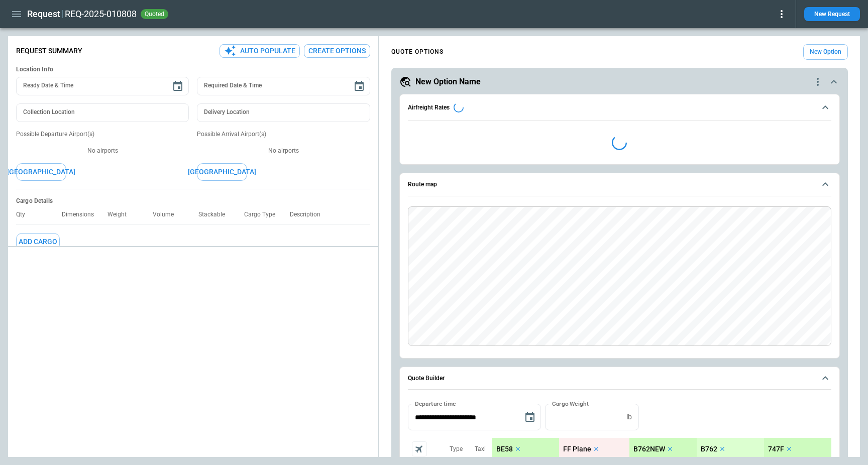 The image size is (868, 465). Describe the element at coordinates (103, 134) in the screenshot. I see `p: Possible Departure Airport(s)` at that location.